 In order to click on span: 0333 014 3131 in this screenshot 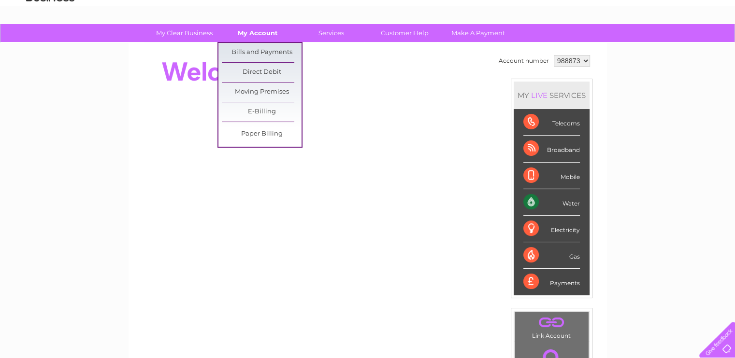, I will do `click(586, 11)`.